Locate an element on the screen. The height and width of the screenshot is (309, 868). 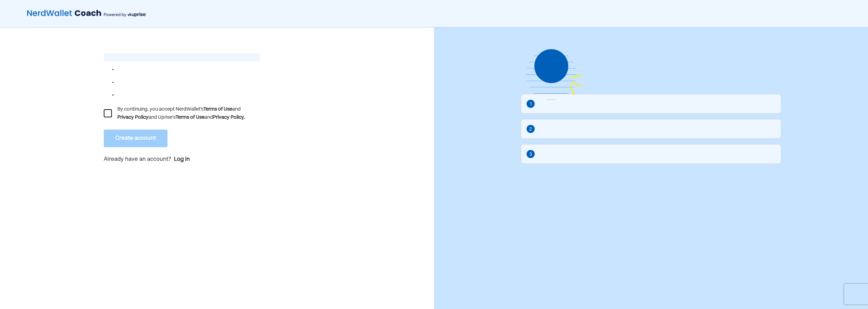
button: Create account is located at coordinates (136, 139).